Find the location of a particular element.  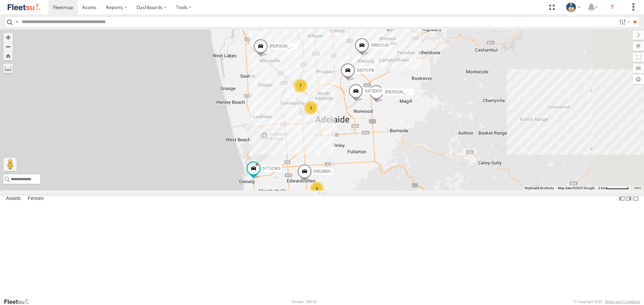

span: S771CMS is located at coordinates (272, 169).